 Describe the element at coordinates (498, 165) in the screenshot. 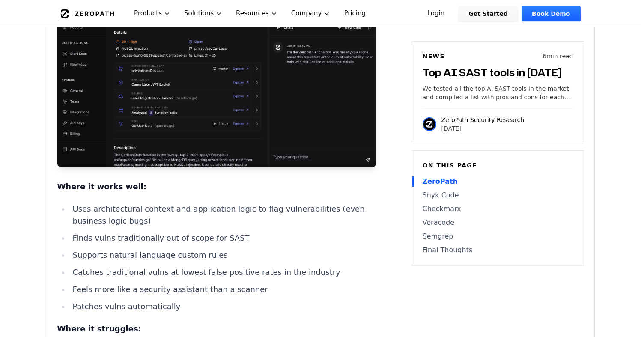

I see `h6: On this page` at that location.